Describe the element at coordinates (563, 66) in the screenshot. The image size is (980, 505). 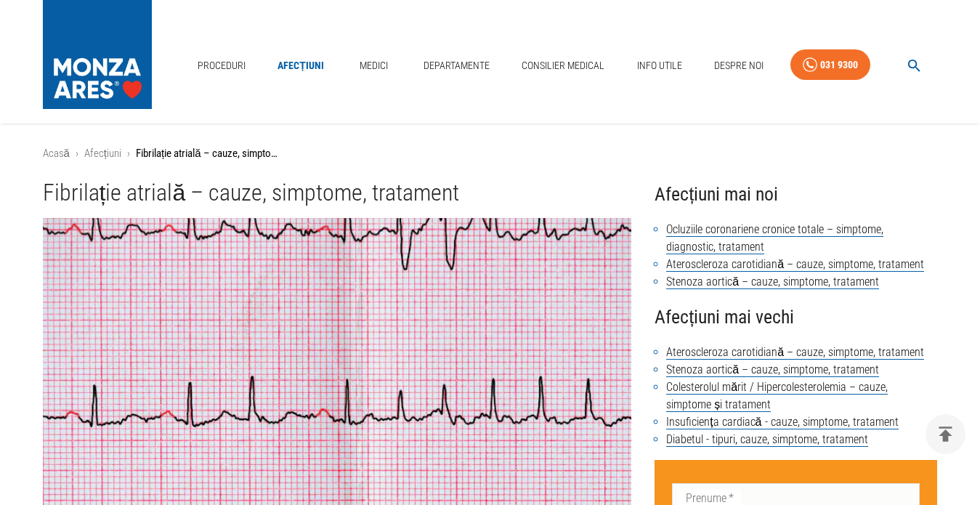
I see `a: Consilier Medical` at that location.